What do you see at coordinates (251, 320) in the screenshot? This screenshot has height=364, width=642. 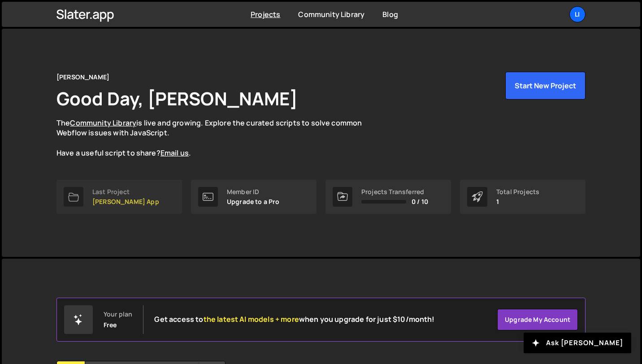 I see `span: the latest AI models + more` at bounding box center [251, 320].